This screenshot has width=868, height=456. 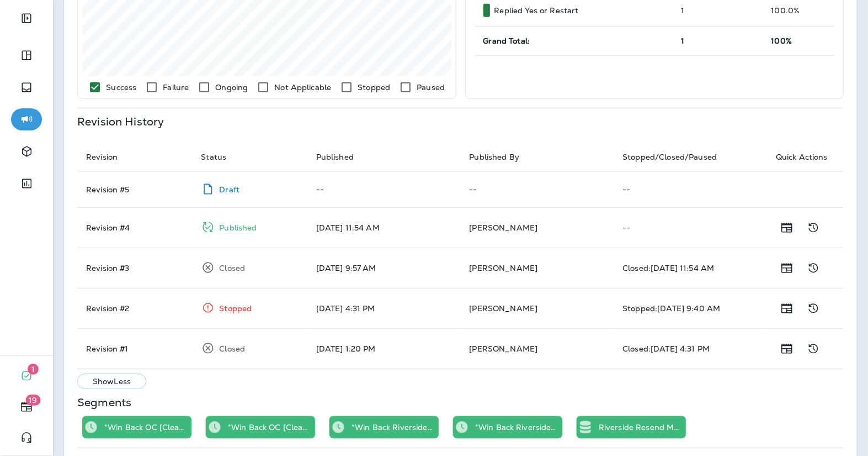 I want to click on td: Revision # 2, so click(x=135, y=308).